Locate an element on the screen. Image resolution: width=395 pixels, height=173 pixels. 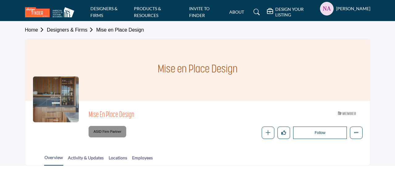
h5: DESIGN YOUR LISTING is located at coordinates (296, 12).